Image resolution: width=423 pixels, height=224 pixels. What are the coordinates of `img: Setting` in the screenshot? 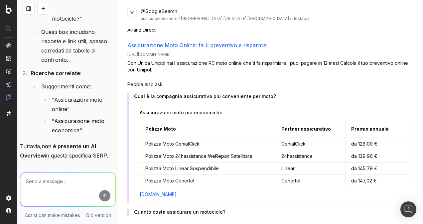 It's located at (9, 198).